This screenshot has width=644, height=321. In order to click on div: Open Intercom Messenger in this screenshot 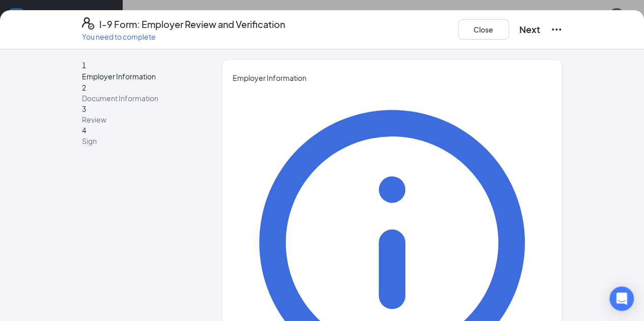, I will do `click(622, 299)`.